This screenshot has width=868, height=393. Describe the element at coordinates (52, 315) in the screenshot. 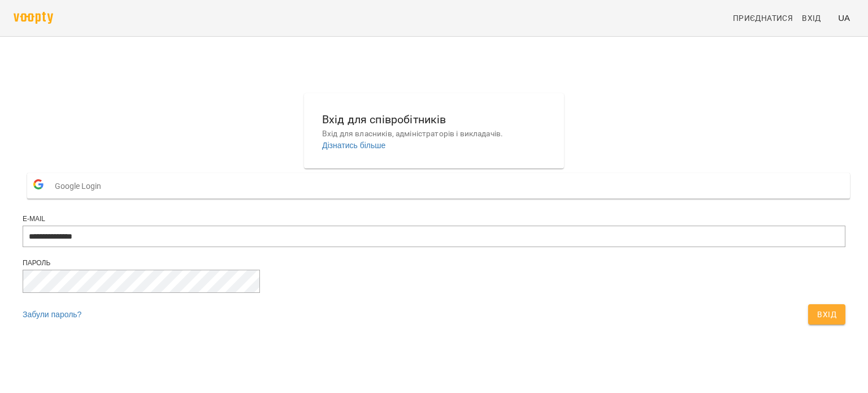

I see `a: Забули пароль?` at that location.